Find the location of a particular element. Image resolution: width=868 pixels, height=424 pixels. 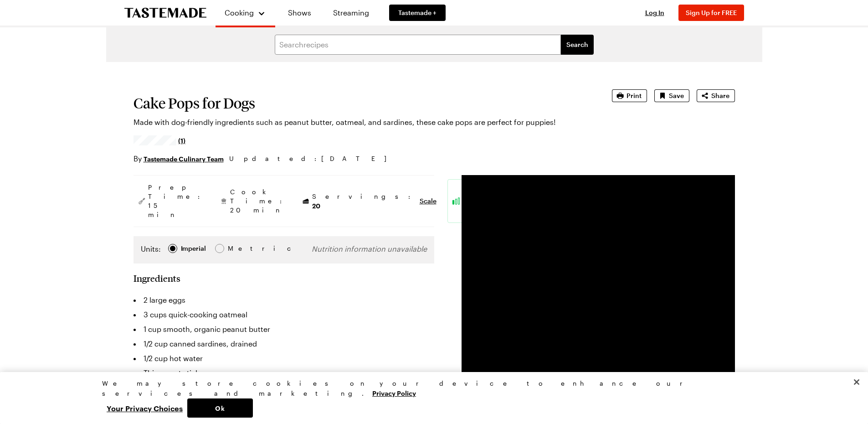

span: Prep Time: 15 min is located at coordinates (177, 201).